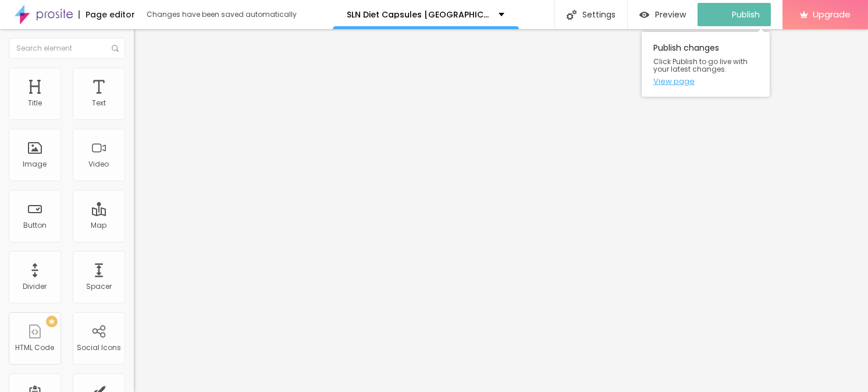  What do you see at coordinates (99, 287) in the screenshot?
I see `div: Spacer` at bounding box center [99, 287].